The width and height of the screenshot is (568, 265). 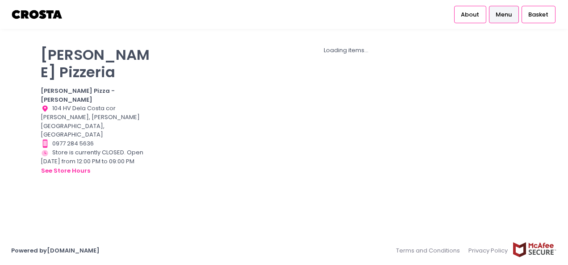 What do you see at coordinates (470, 15) in the screenshot?
I see `span: About` at bounding box center [470, 15].